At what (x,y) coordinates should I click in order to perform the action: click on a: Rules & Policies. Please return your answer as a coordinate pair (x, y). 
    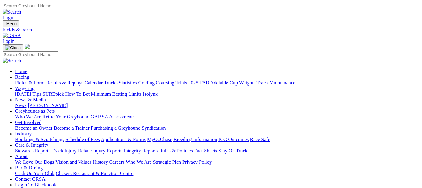
    Looking at the image, I should click on (176, 150).